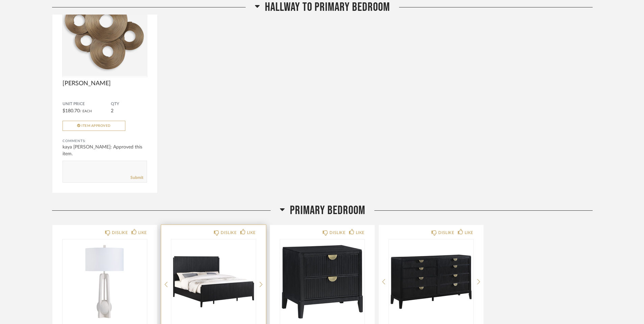 This screenshot has width=644, height=324. What do you see at coordinates (94, 126) in the screenshot?
I see `button: Item Approved` at bounding box center [94, 126].